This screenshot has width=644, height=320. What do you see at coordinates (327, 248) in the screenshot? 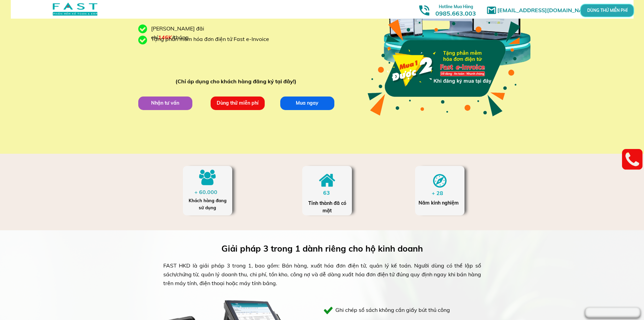
I see `h3: Giải pháp 3 trong 1 dành riêng cho hộ kinh doanh` at bounding box center [327, 248].